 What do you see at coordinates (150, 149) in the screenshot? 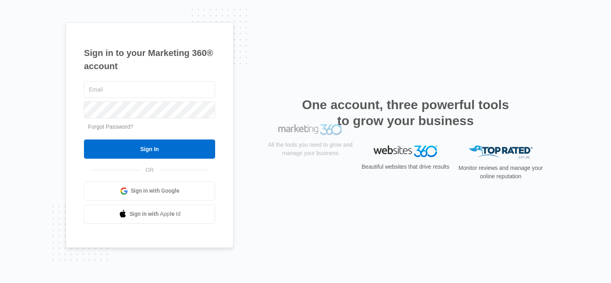
I see `input: Sign In` at bounding box center [150, 149].